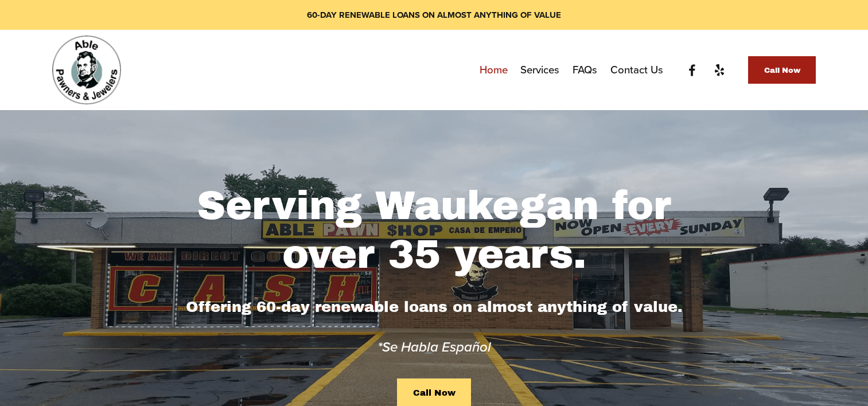  I want to click on h1: Serving Waukegan for over 35 years., so click(434, 230).